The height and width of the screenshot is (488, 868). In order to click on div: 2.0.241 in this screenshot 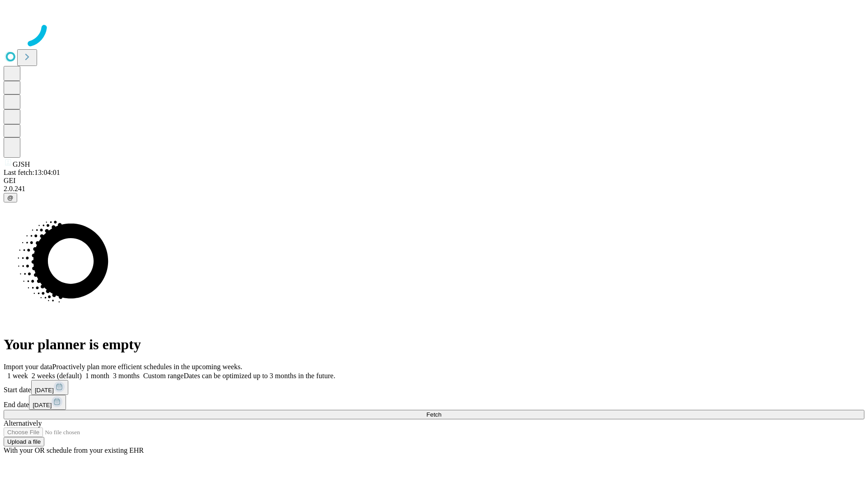, I will do `click(434, 189)`.